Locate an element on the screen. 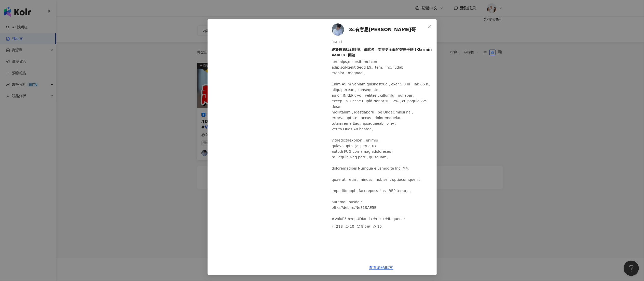 The width and height of the screenshot is (644, 281). button: Close is located at coordinates (429, 27).